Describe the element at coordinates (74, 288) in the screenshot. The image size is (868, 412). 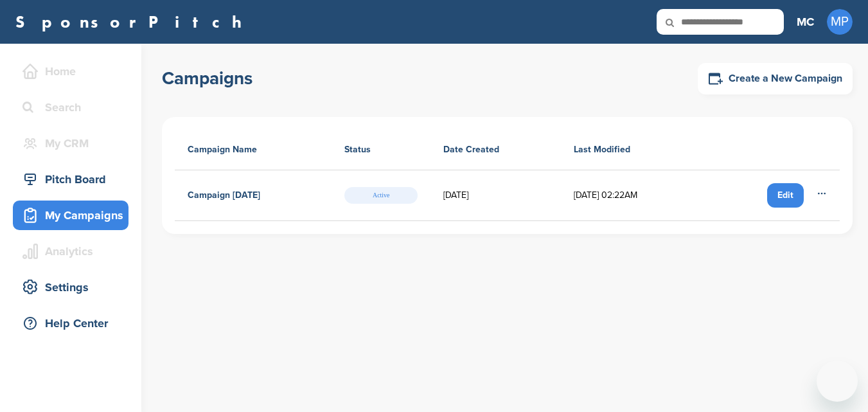
I see `div: Settings` at that location.